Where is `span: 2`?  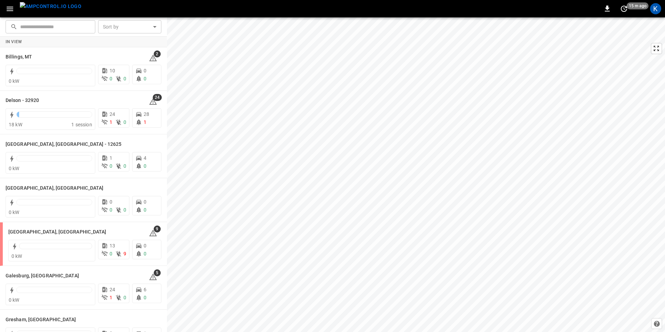 span: 2 is located at coordinates (157, 54).